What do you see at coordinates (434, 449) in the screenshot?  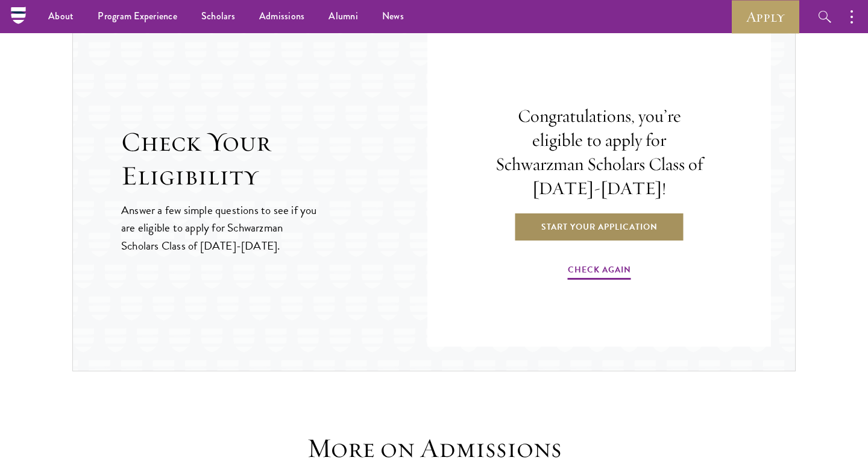 I see `h3: More on Admissions` at bounding box center [434, 449].